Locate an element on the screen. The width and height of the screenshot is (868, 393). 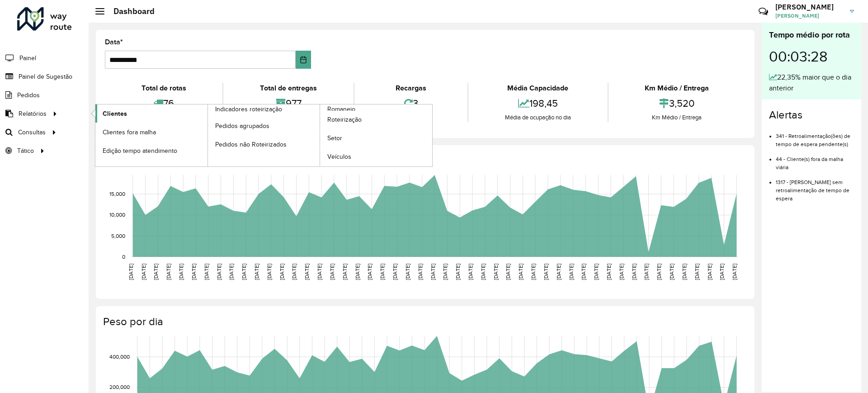
li: 341 - Retroalimentação(ões) de tempo de espera pendente(s) is located at coordinates (814, 137).